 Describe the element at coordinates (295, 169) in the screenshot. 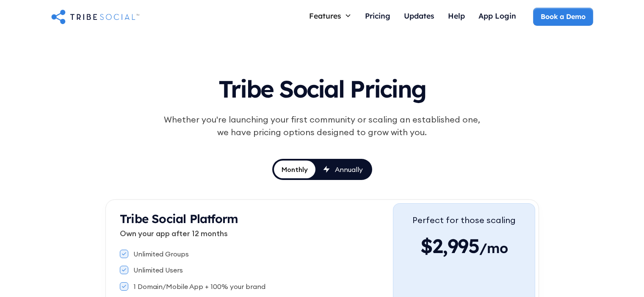

I see `div: Monthly` at that location.